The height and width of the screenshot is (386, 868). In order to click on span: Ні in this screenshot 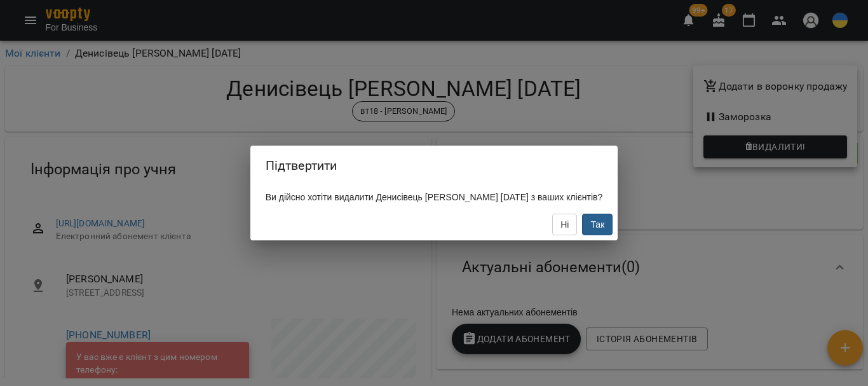, I will do `click(565, 225)`.